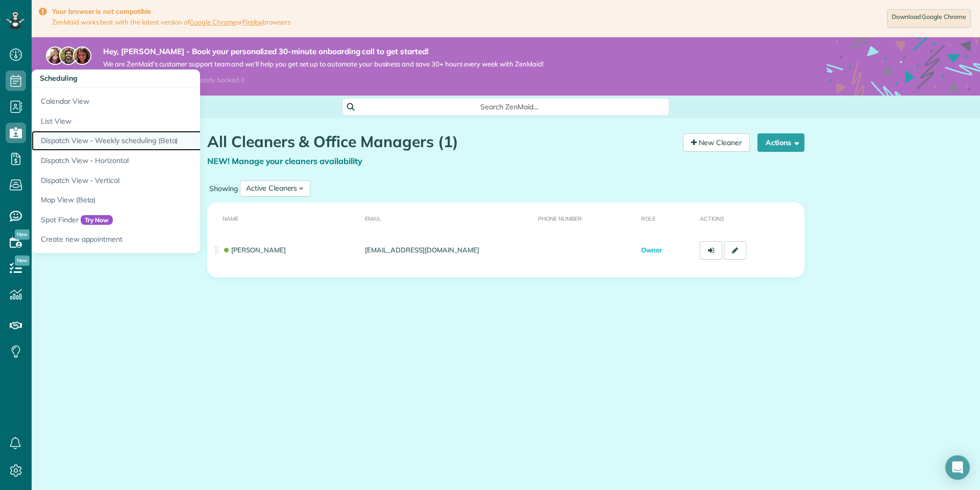  I want to click on label: Showing, so click(224, 188).